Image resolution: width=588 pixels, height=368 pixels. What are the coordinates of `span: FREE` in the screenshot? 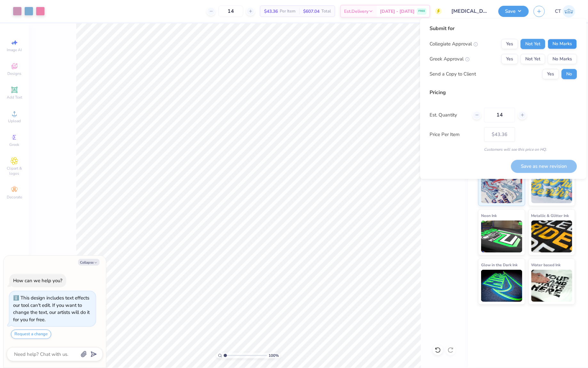 It's located at (421, 11).